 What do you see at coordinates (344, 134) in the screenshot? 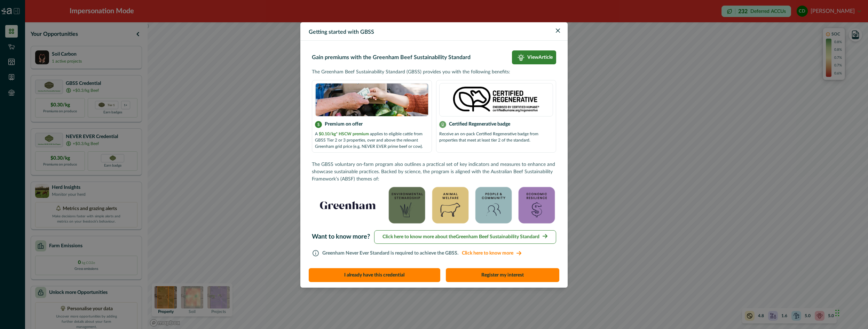
I see `span: $0.10/kg* HSCW premium` at bounding box center [344, 134].